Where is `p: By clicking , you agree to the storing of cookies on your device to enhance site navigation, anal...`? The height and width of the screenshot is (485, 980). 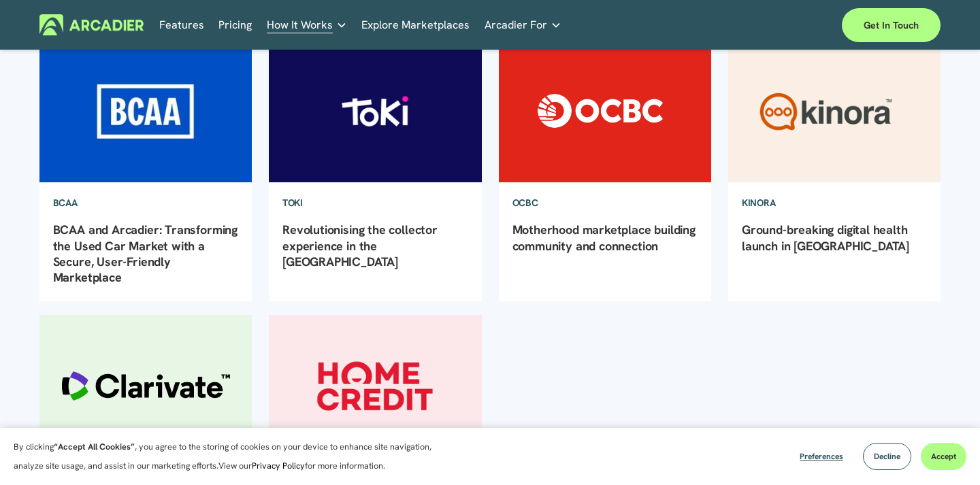 p: By clicking , you agree to the storing of cookies on your device to enhance site navigation, anal... is located at coordinates (235, 457).